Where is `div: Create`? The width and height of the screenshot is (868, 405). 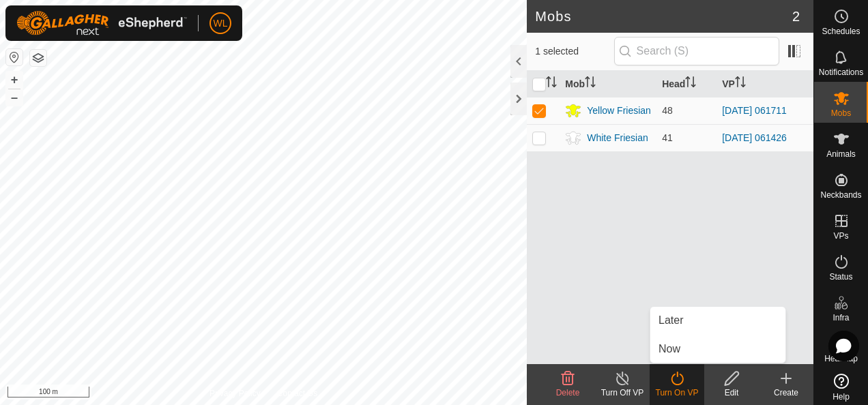
div: Create is located at coordinates (786, 392).